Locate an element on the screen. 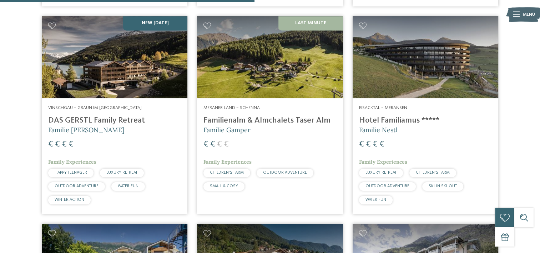 This screenshot has height=253, width=540. span: Familie Gamper is located at coordinates (227, 130).